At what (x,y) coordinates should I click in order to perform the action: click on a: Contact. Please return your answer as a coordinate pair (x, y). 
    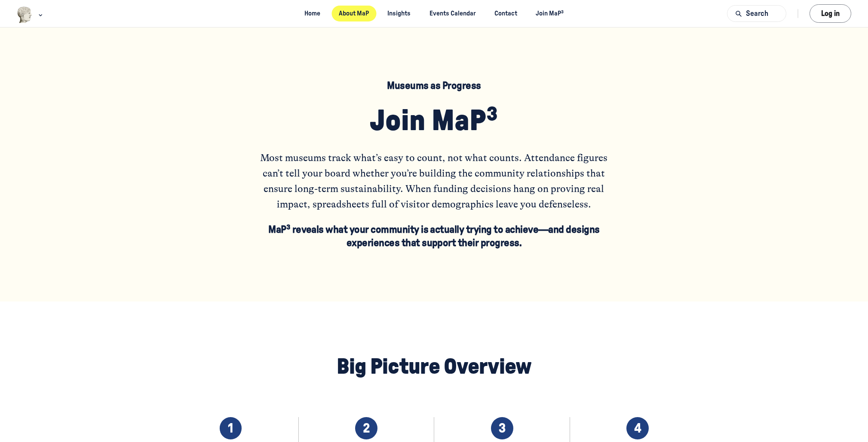
    Looking at the image, I should click on (505, 13).